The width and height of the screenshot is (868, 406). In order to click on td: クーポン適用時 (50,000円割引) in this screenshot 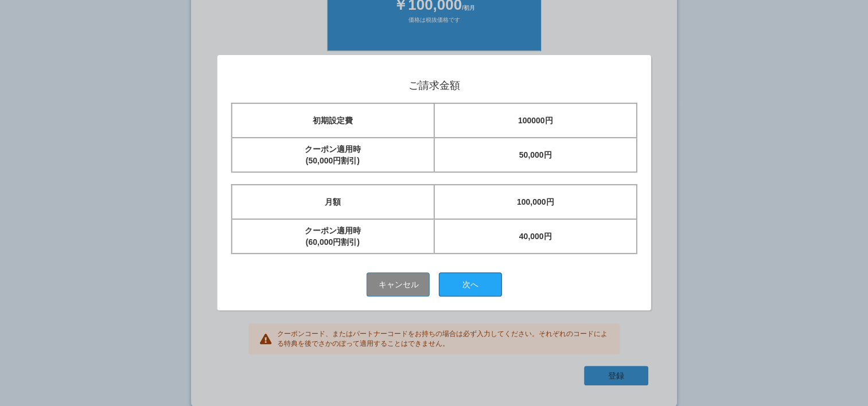, I will do `click(332, 155)`.